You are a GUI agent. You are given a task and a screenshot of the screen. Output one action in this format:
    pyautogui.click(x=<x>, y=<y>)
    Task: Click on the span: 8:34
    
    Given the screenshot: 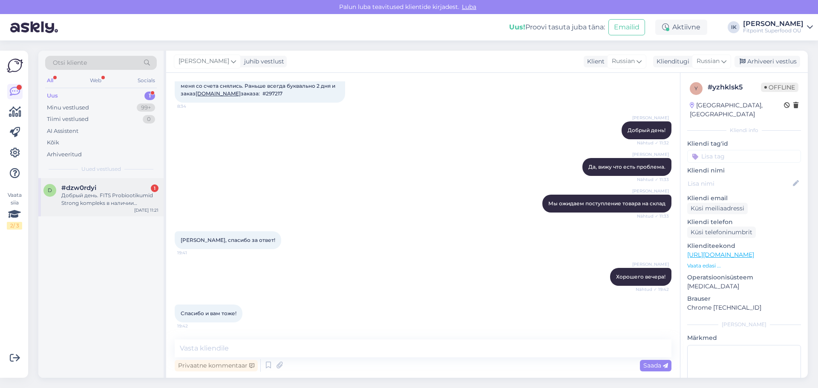 What is the action you would take?
    pyautogui.click(x=193, y=106)
    